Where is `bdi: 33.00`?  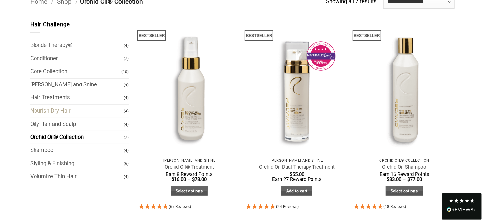
bdi: 33.00 is located at coordinates (394, 180).